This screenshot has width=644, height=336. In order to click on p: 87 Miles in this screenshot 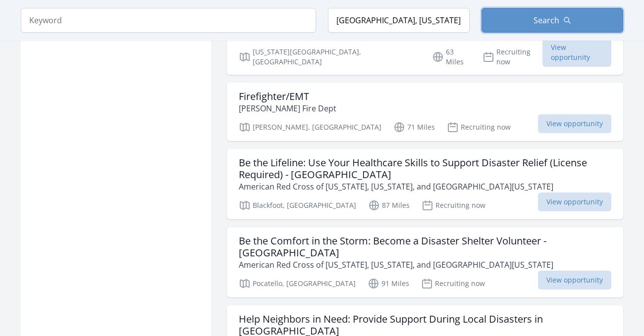, I will do `click(389, 206)`.